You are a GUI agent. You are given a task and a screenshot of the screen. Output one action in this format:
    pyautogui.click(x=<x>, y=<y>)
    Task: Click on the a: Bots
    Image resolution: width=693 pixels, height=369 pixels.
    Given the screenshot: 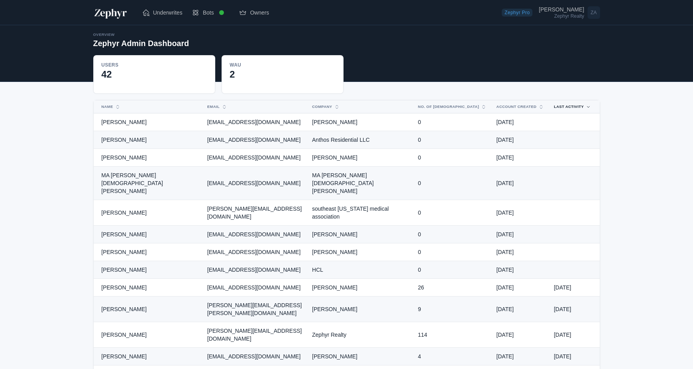 What is the action you would take?
    pyautogui.click(x=211, y=13)
    